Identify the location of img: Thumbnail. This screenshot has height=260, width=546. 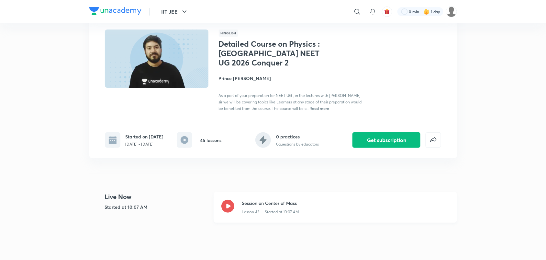
(156, 59).